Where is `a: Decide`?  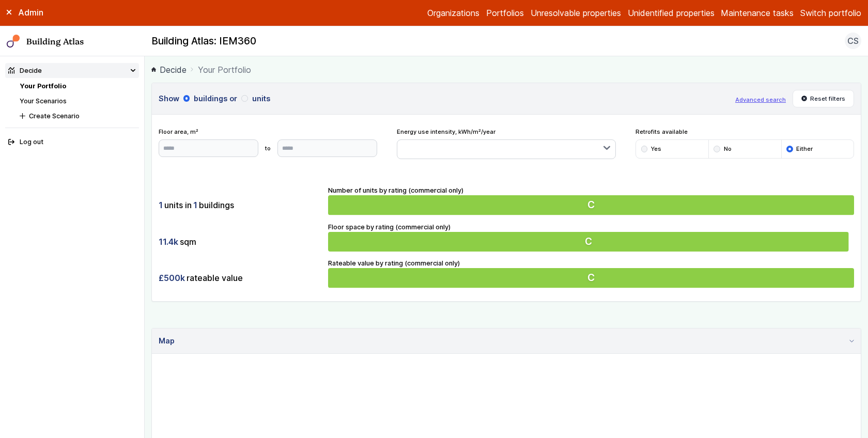
a: Decide is located at coordinates (169, 69).